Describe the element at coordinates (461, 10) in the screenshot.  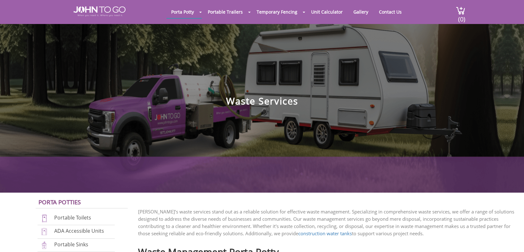
I see `img: cart a` at that location.